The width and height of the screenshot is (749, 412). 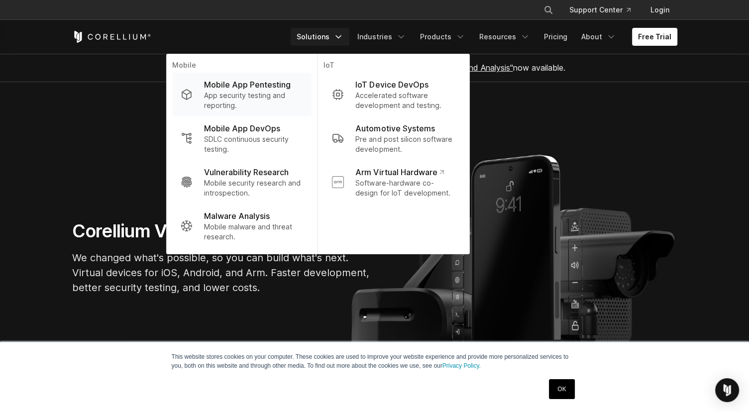 What do you see at coordinates (253, 144) in the screenshot?
I see `p: SDLC continuous security testing.` at bounding box center [253, 144].